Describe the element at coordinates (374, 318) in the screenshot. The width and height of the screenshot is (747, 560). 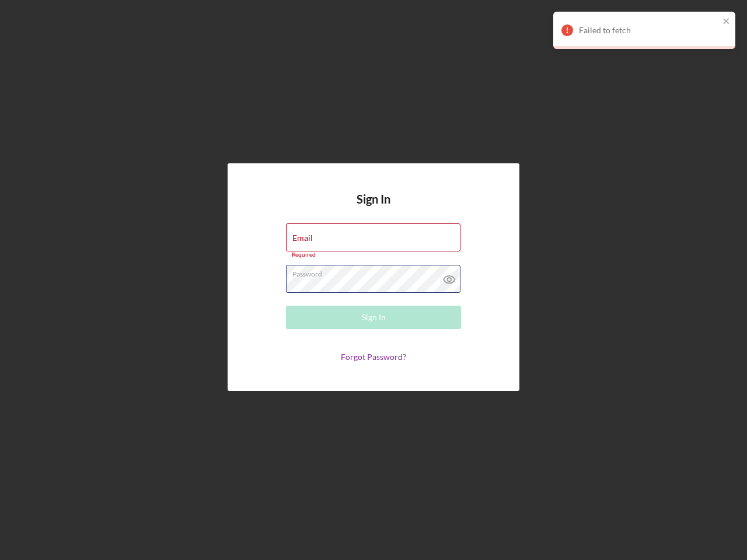
I see `button: Sign In` at that location.